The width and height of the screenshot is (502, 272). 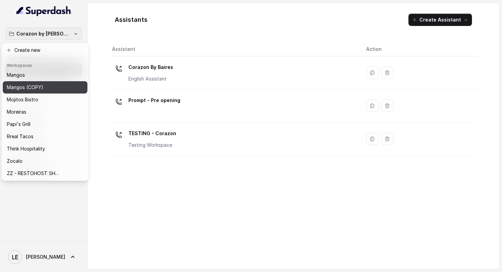 What do you see at coordinates (16, 75) in the screenshot?
I see `p: Mangos` at bounding box center [16, 75].